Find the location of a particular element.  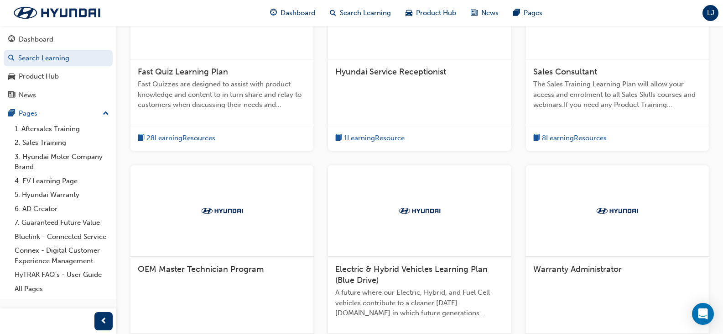

a: Bluelink - Connected Service is located at coordinates (62, 236).